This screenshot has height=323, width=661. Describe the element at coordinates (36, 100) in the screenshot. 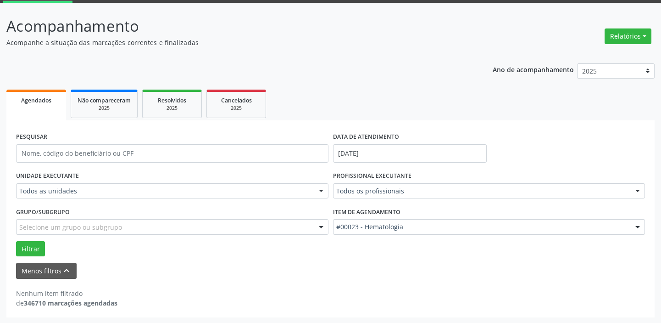

I see `span: Agendados` at that location.